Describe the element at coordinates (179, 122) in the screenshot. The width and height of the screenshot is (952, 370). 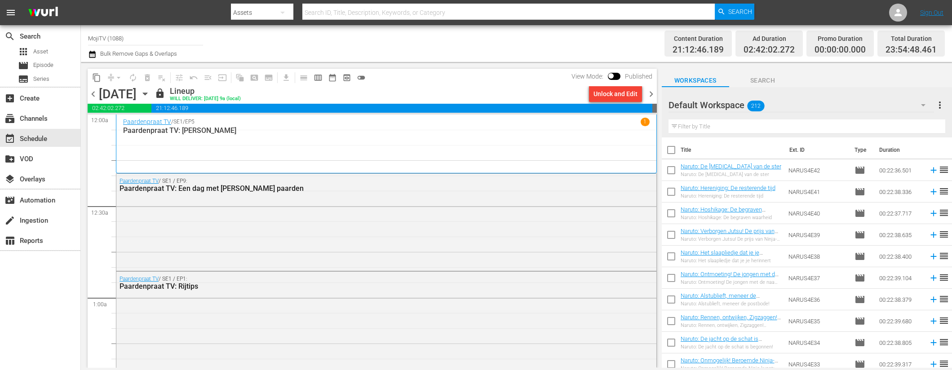
I see `p: SE1 /` at that location.